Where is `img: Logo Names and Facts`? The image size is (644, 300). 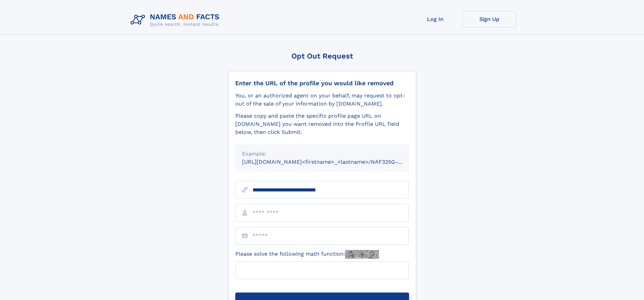 img: Logo Names and Facts is located at coordinates (177, 20).